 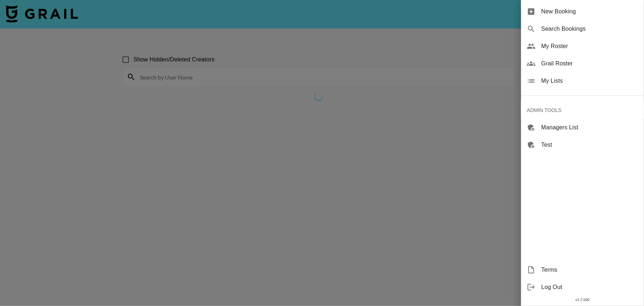 What do you see at coordinates (590, 64) in the screenshot?
I see `span: Grail Roster` at bounding box center [590, 64].